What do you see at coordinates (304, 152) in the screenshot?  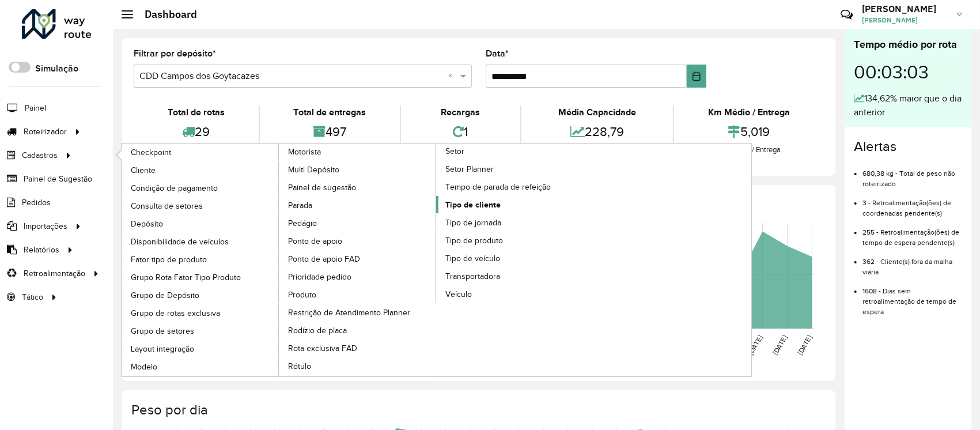 I see `span: Motorista` at bounding box center [304, 152].